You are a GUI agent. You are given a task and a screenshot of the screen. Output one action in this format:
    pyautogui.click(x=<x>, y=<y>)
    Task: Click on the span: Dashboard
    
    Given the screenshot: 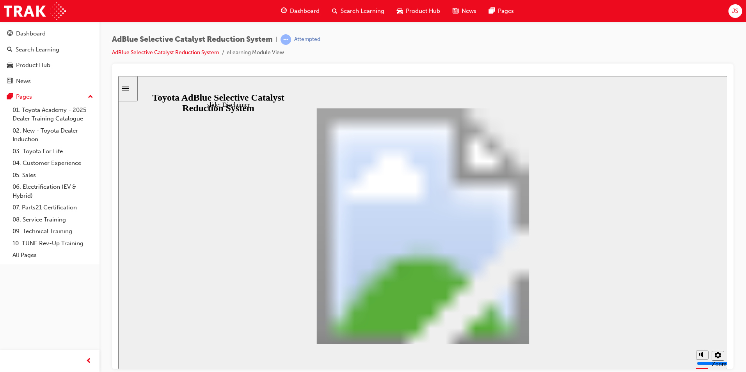 What is the action you would take?
    pyautogui.click(x=305, y=11)
    